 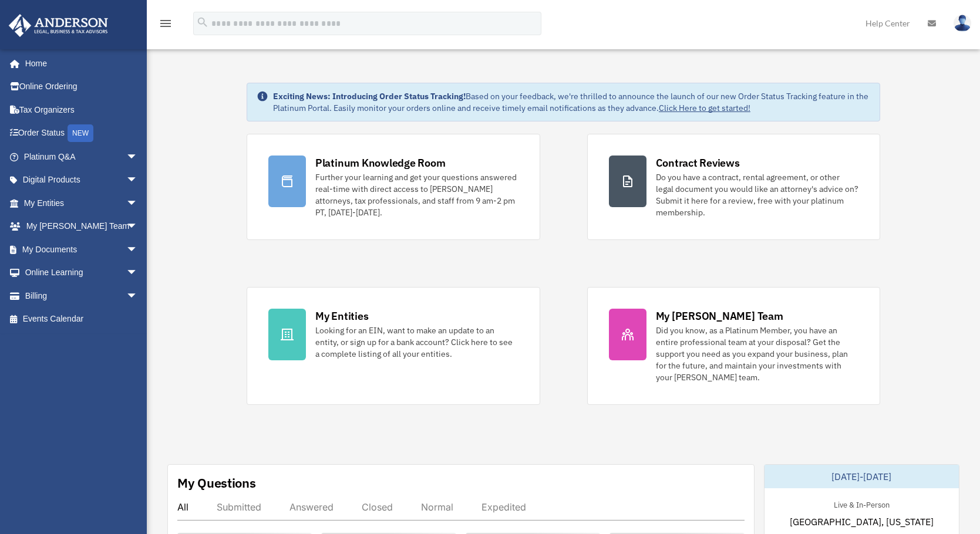 I want to click on a: Events Calendar, so click(x=82, y=319).